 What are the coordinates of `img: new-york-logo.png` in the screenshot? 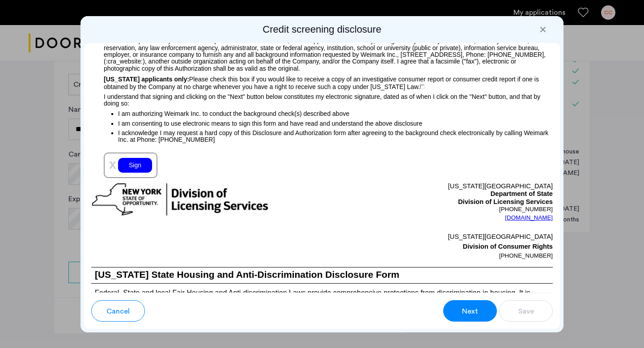 It's located at (180, 199).